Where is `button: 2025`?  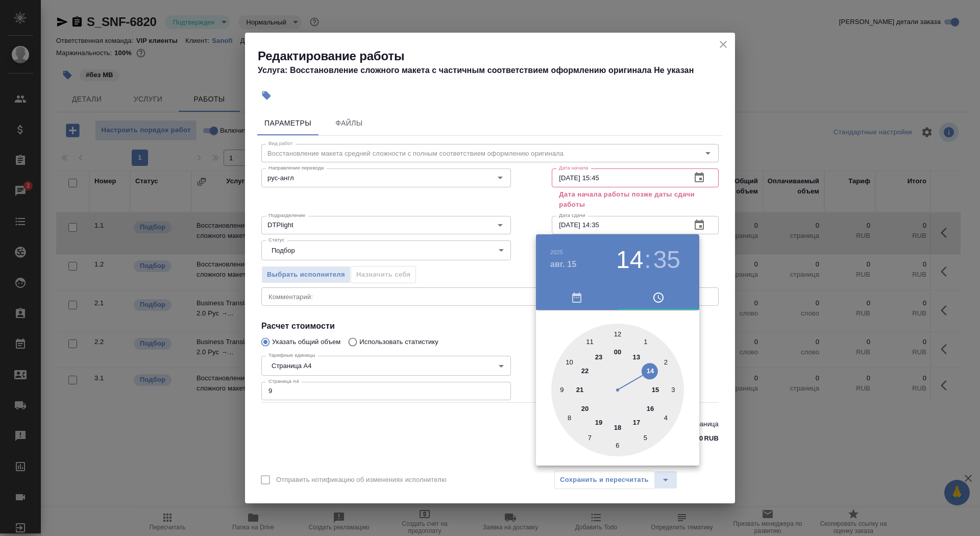 button: 2025 is located at coordinates (556, 252).